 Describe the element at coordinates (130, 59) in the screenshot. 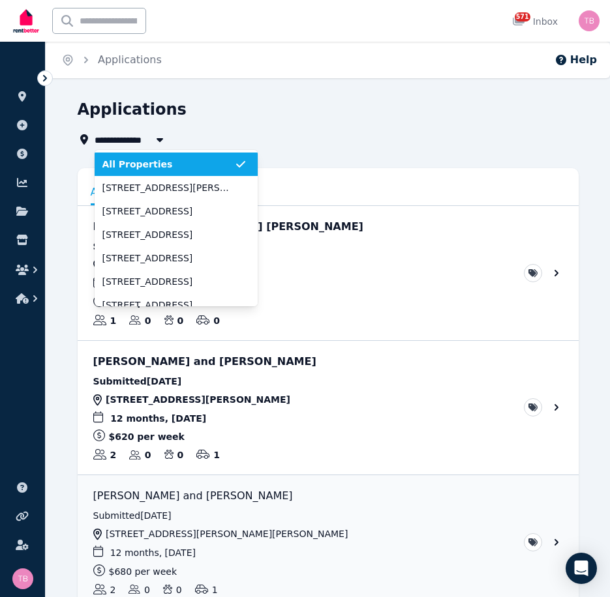

I see `a: Applications` at that location.